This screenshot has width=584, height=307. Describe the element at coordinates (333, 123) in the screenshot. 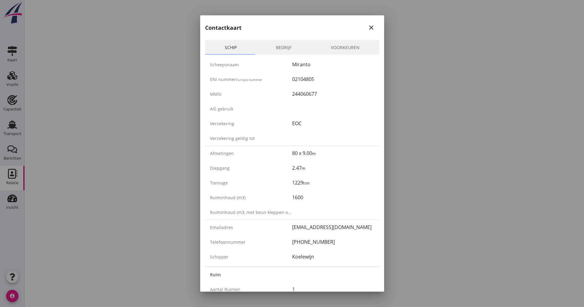

I see `div: EOC` at that location.